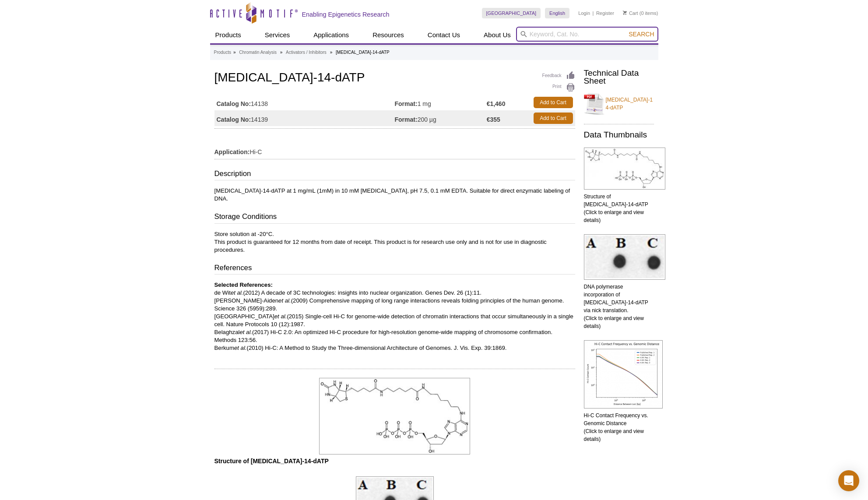 The width and height of the screenshot is (868, 500). What do you see at coordinates (305, 118) in the screenshot?
I see `td: 14139` at bounding box center [305, 118].